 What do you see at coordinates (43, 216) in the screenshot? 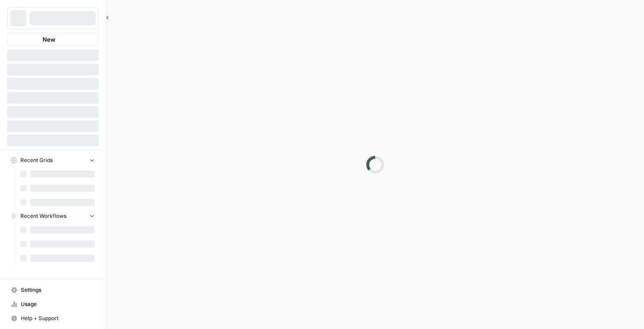
I see `span: Recent Workflows` at bounding box center [43, 216].